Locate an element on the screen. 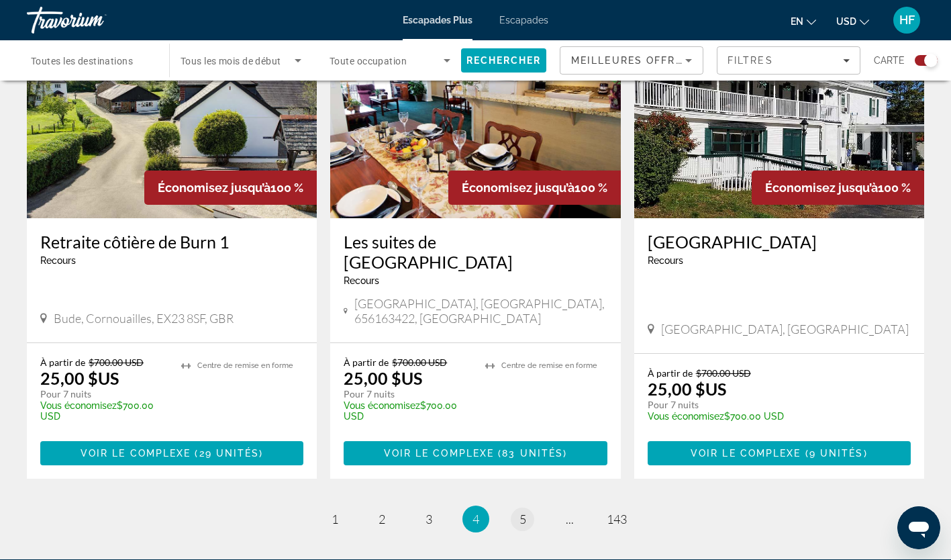  mat-select: Trier par is located at coordinates (632, 60).